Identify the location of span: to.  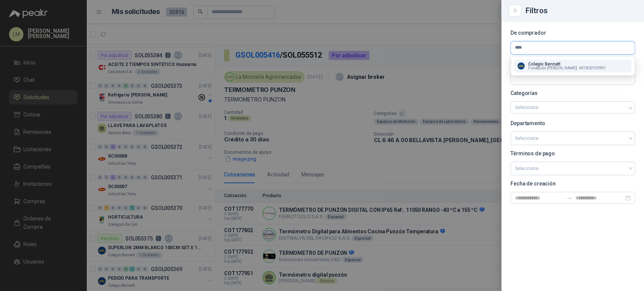
(569, 198).